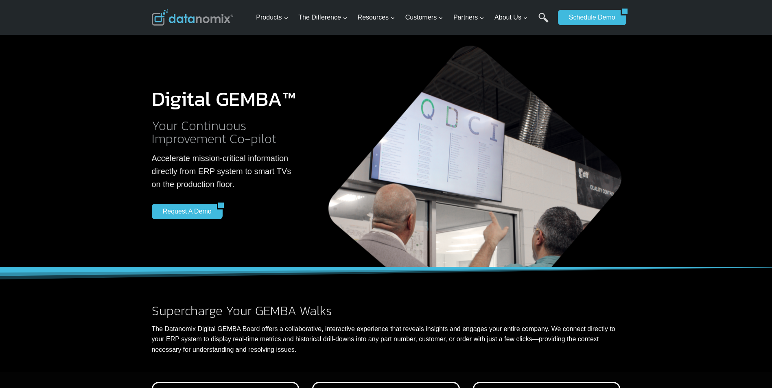 The width and height of the screenshot is (772, 388). What do you see at coordinates (386, 339) in the screenshot?
I see `p: The Datanomix Digital GEMBA Board offers a collaborative, interactive experience that reveals ins...` at bounding box center [386, 339].